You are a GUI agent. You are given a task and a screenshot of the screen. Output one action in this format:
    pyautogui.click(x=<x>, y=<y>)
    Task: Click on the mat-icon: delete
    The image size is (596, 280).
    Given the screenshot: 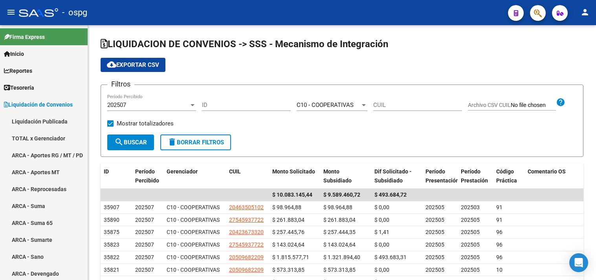 What is the action you would take?
    pyautogui.click(x=172, y=142)
    